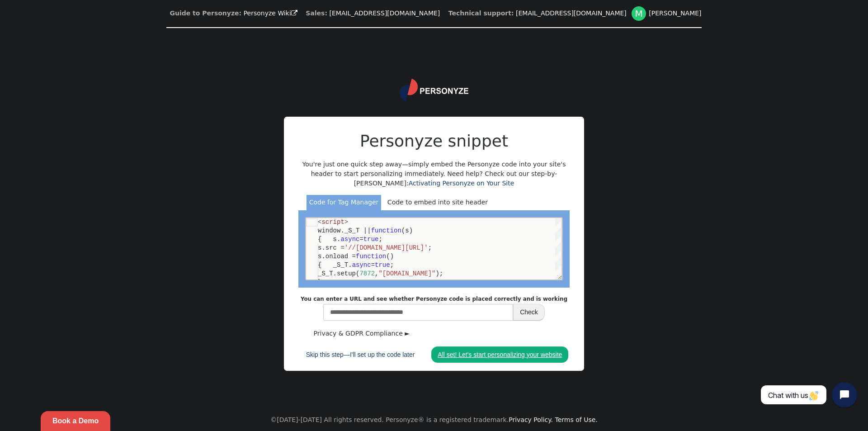 The width and height of the screenshot is (868, 431). I want to click on a: Personyze Wiki, so click(270, 13).